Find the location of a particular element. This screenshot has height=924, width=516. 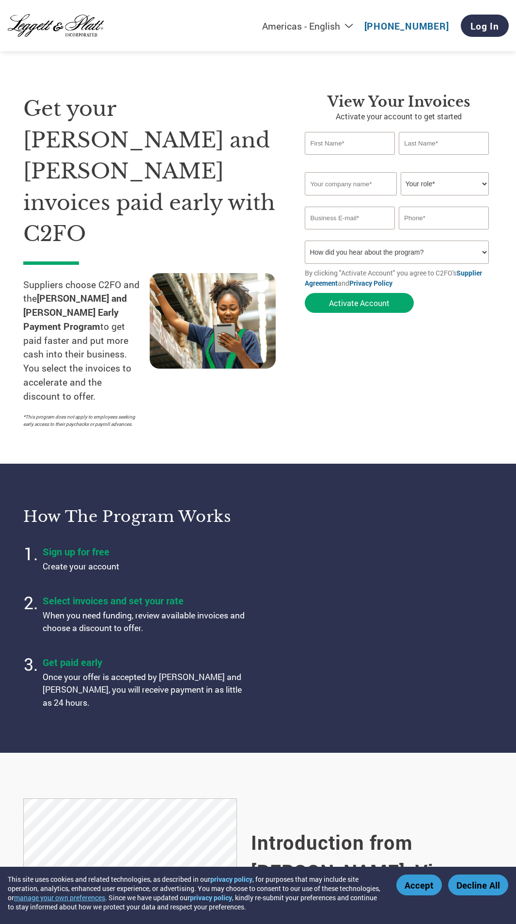

div: Invalid first name or first name is too long is located at coordinates (350, 162).